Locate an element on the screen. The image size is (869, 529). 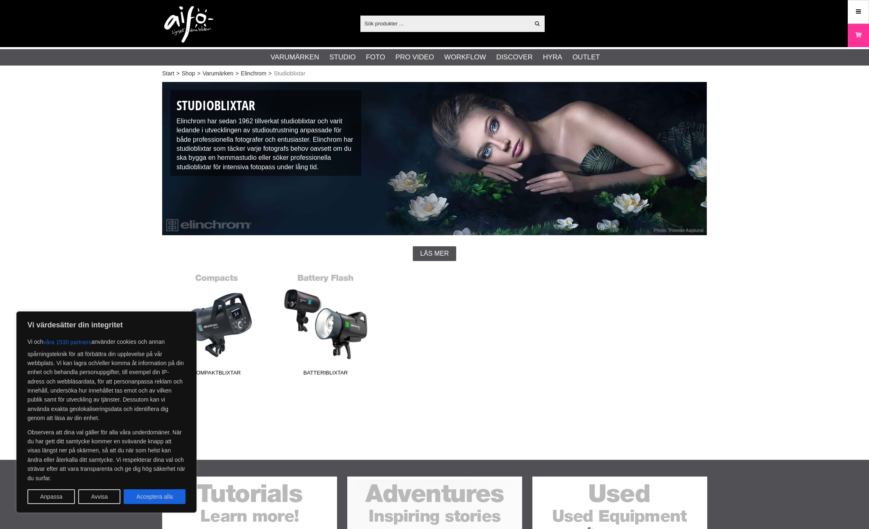
span: Kompaktblixtar is located at coordinates (217, 374).